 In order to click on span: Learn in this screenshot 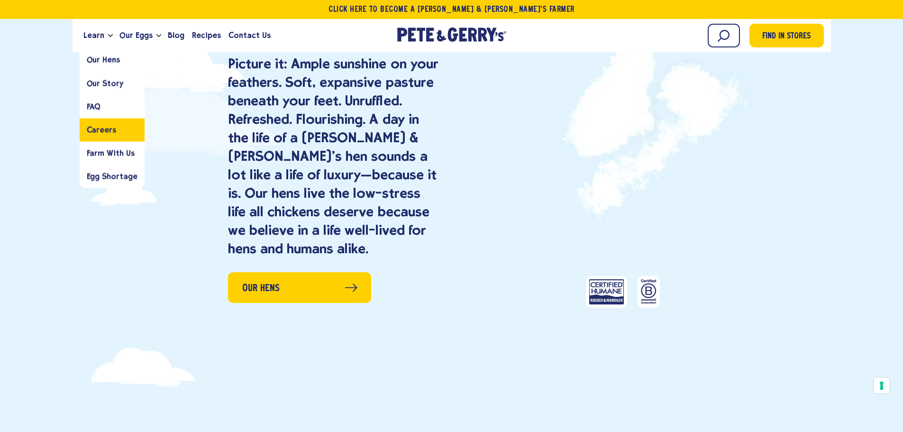, I will do `click(94, 35)`.